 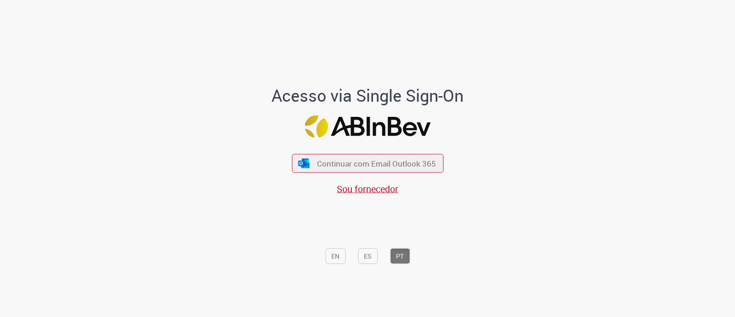 What do you see at coordinates (368, 95) in the screenshot?
I see `h1: Acesso via Single Sign-On` at bounding box center [368, 95].